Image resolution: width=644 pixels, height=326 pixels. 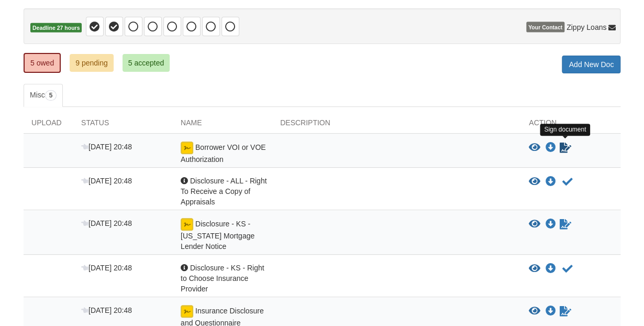 What do you see at coordinates (551, 269) in the screenshot?
I see `a: Download Disclosure - KS - Right to Choose Insurance Provider` at bounding box center [551, 269].